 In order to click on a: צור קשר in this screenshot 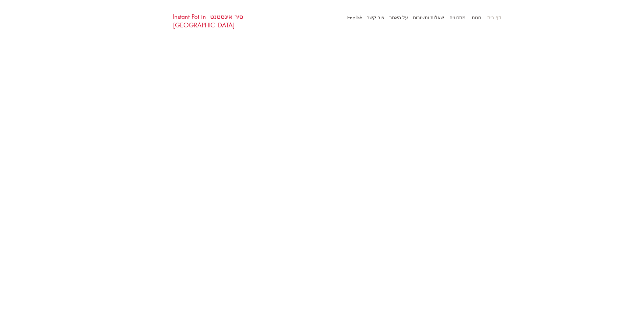, I will do `click(376, 18)`.